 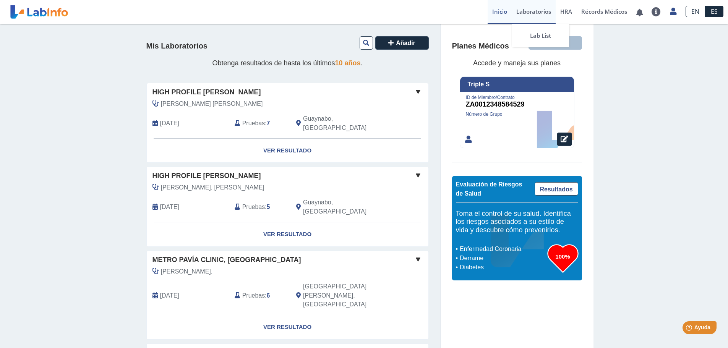 What do you see at coordinates (489, 189) in the screenshot?
I see `span: Evaluación de Riesgos de Salud` at bounding box center [489, 189].